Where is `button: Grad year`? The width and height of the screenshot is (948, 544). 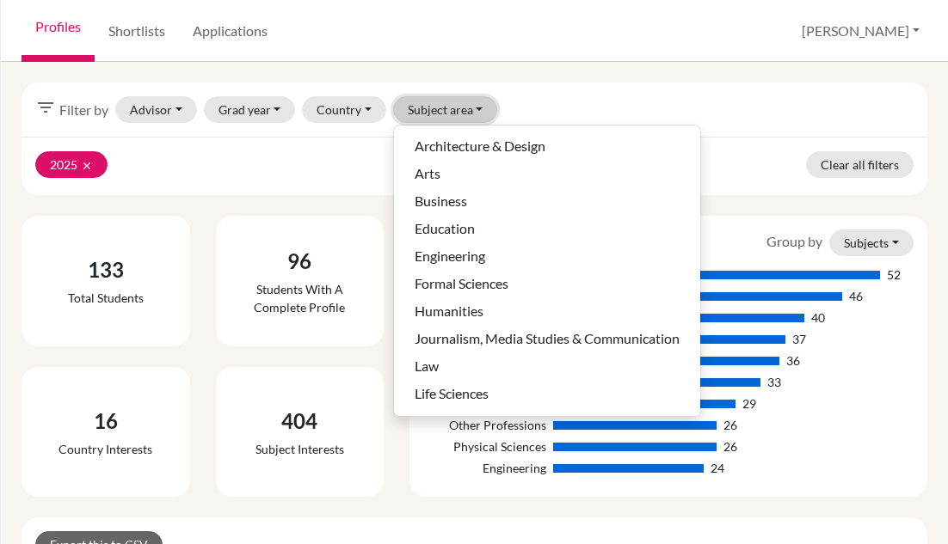 button: Grad year is located at coordinates (249, 109).